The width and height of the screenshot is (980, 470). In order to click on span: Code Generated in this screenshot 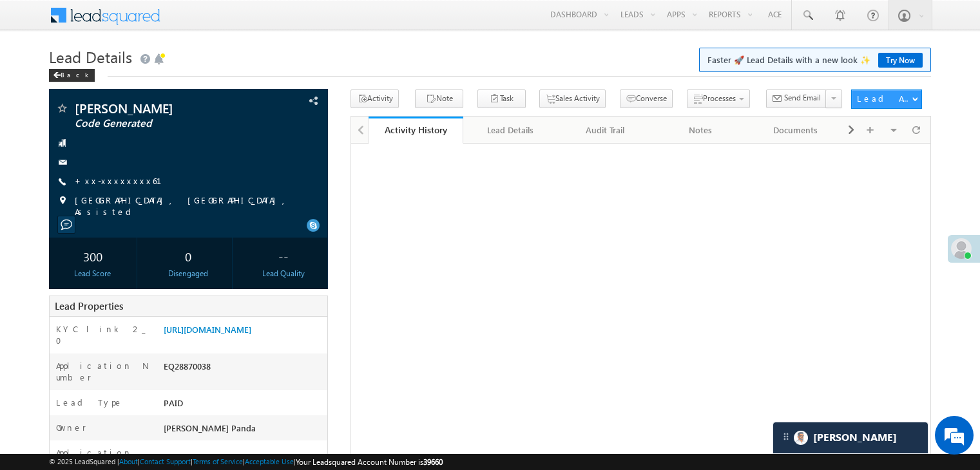, I will do `click(161, 123)`.